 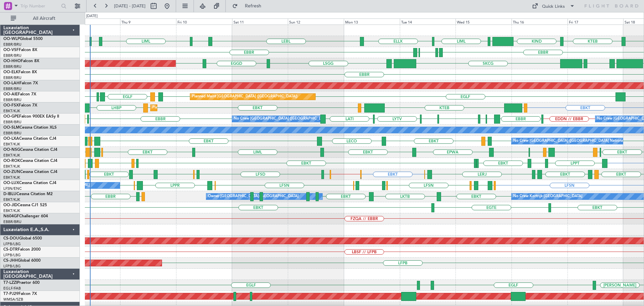 What do you see at coordinates (11, 117) in the screenshot?
I see `span: OO-GPE` at bounding box center [11, 117].